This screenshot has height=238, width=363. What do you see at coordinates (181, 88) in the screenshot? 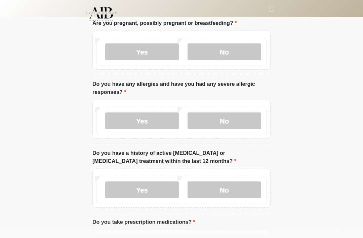
I see `label: Do you have any allergies and have you had any severe allergic responses?` at bounding box center [181, 88].